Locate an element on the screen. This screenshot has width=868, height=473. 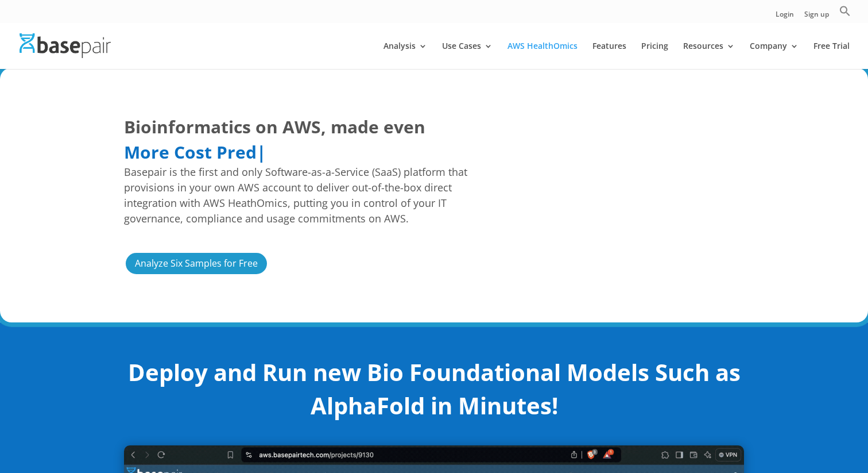
a: Use Cases is located at coordinates (467, 55).